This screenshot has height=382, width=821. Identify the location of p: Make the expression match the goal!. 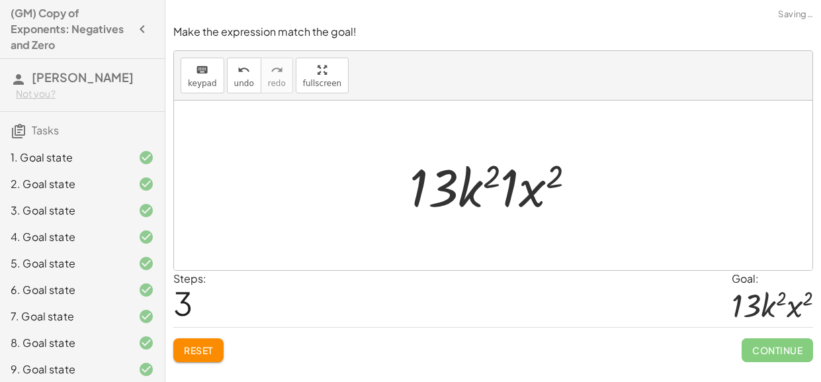
(493, 32).